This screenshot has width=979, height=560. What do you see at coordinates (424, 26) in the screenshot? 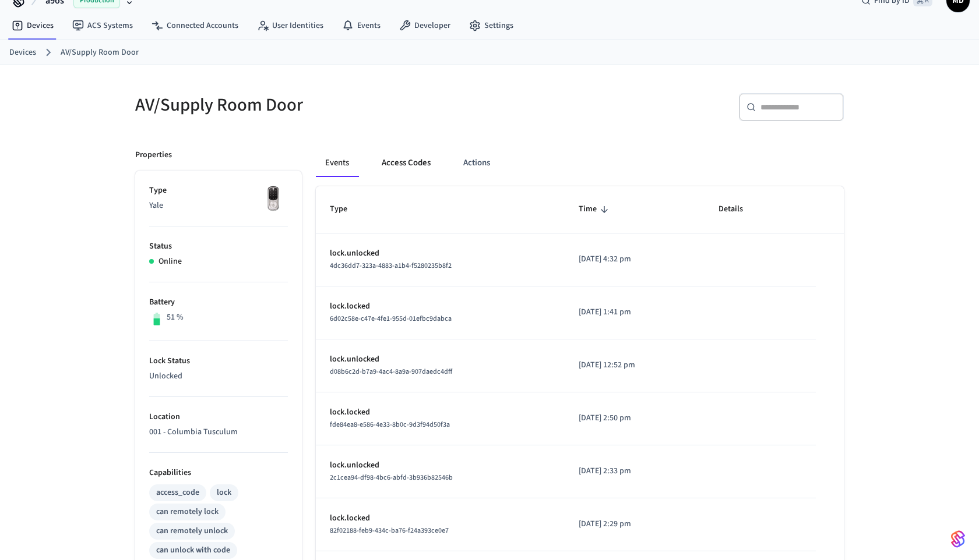
I see `a: Developer` at bounding box center [424, 26].